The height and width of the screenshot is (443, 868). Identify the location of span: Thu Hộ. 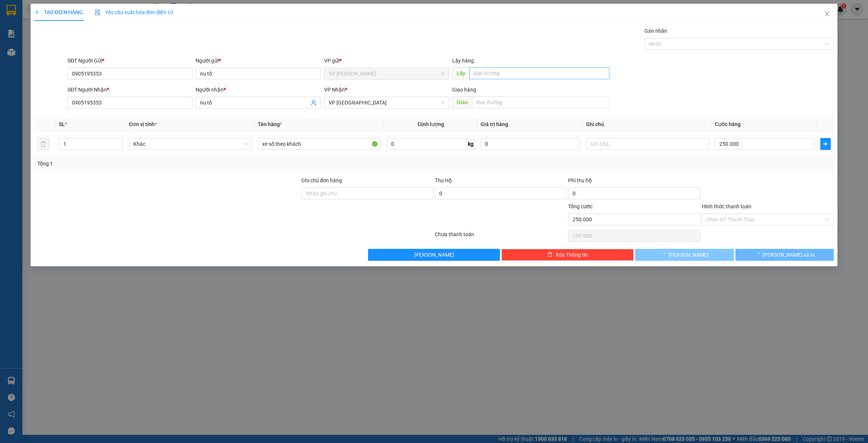
(443, 180).